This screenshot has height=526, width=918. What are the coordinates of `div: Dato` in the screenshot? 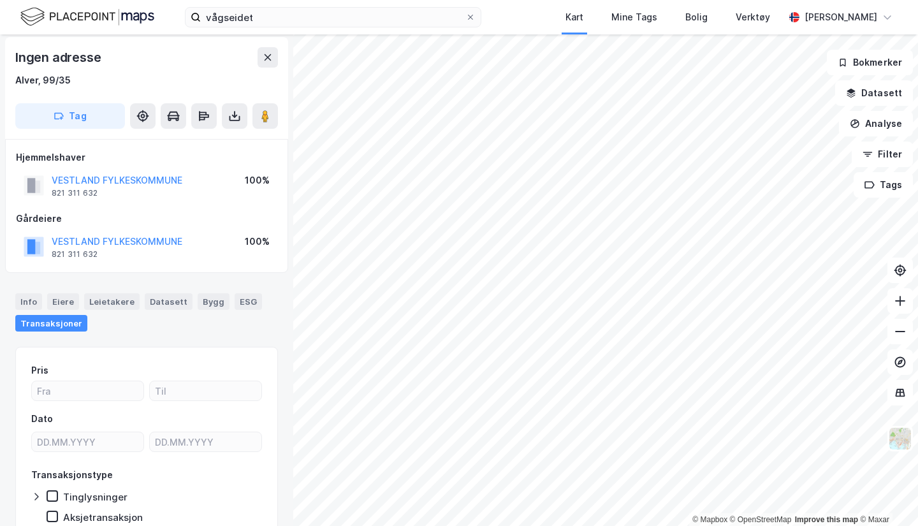 It's located at (42, 419).